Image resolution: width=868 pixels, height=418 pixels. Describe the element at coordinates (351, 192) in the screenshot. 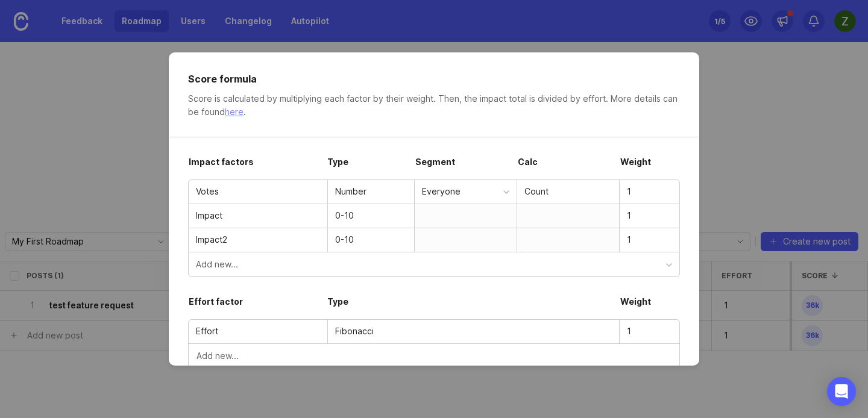

I see `div: Number` at that location.